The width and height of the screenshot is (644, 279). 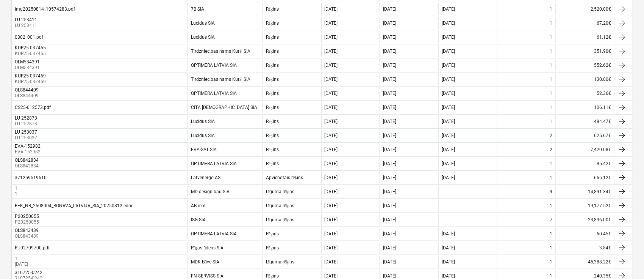 I want to click on div: 2,520.00€, so click(x=585, y=9).